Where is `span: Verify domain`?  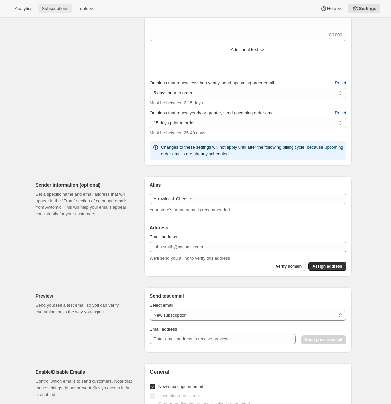 span: Verify domain is located at coordinates (288, 266).